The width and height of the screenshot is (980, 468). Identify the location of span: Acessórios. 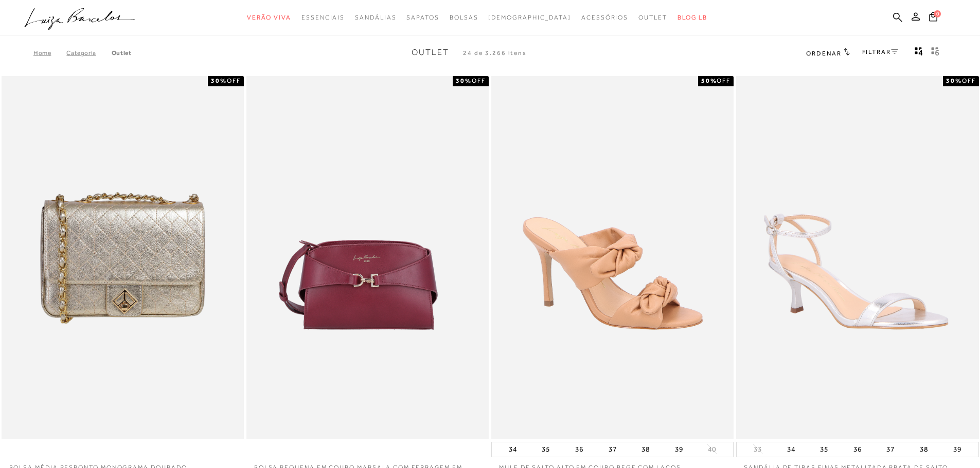
(604, 18).